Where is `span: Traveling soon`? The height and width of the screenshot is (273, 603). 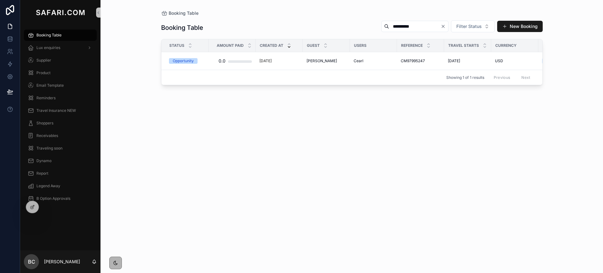
span: Traveling soon is located at coordinates (49, 148).